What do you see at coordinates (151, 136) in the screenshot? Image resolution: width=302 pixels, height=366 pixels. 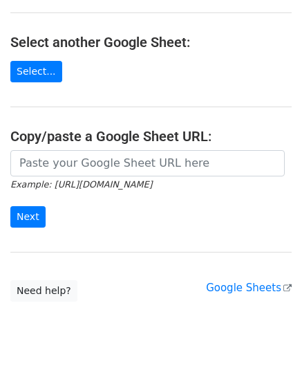 I see `h4: Copy/paste a Google Sheet URL:` at bounding box center [151, 136].